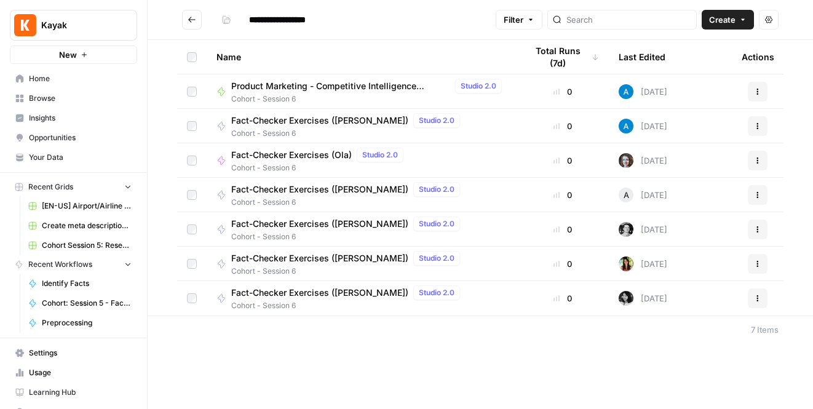  What do you see at coordinates (73, 392) in the screenshot?
I see `a: Learning Hub` at bounding box center [73, 392].